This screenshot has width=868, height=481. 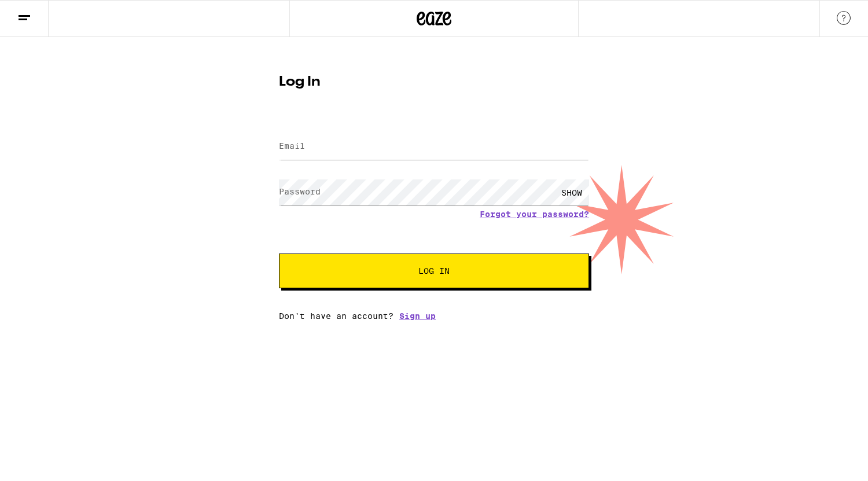 I want to click on h1: Log In, so click(x=434, y=82).